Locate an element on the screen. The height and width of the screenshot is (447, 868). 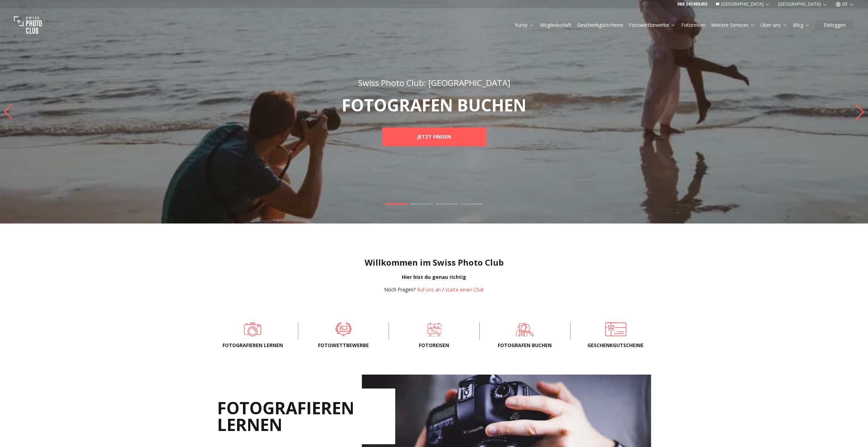
a: FOTOGRAFEN BUCHEN is located at coordinates (525, 329).